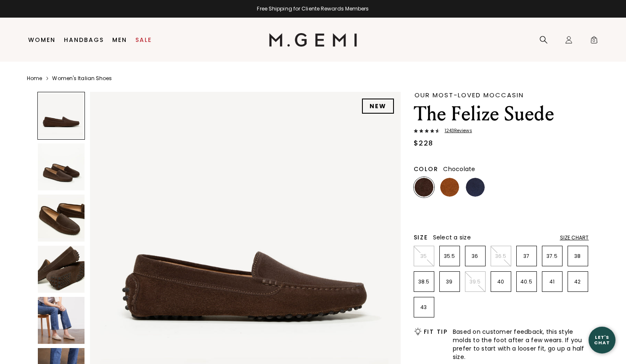 The image size is (626, 364). Describe the element at coordinates (436, 332) in the screenshot. I see `h2: Fit Tip` at that location.